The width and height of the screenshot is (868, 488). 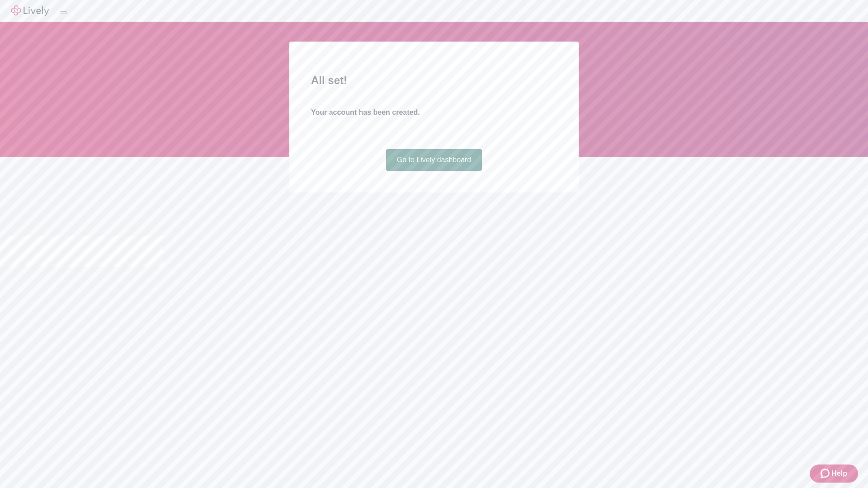 What do you see at coordinates (63, 13) in the screenshot?
I see `button: Log out` at bounding box center [63, 13].